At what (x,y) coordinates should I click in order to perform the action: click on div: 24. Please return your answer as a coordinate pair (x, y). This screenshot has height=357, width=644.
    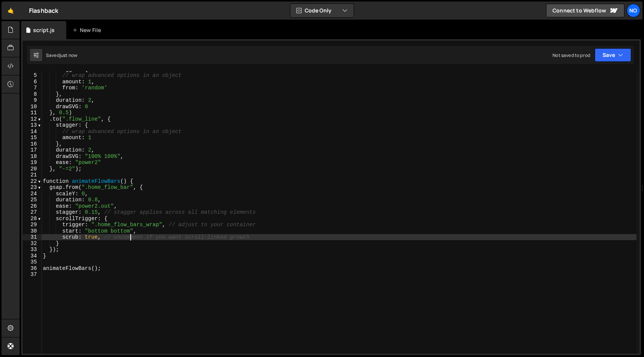
    Looking at the image, I should click on (32, 194).